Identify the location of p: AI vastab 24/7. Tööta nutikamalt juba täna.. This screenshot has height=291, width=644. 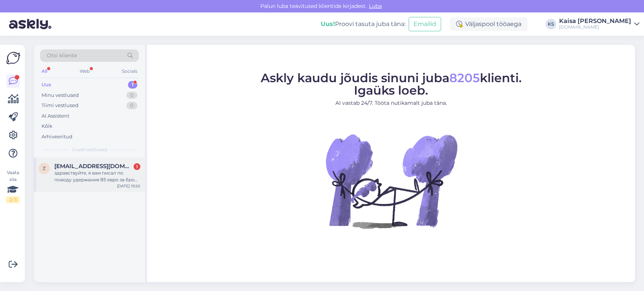
(391, 103).